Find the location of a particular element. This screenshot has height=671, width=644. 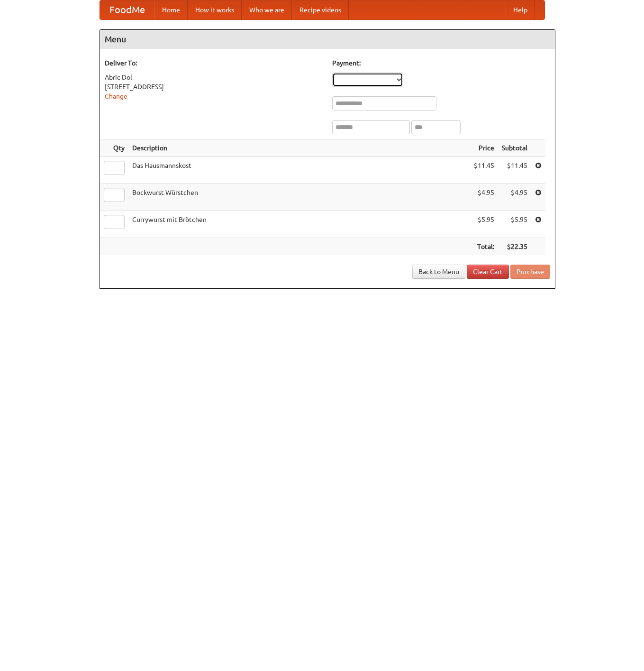

th: $22.35 is located at coordinates (515, 247).